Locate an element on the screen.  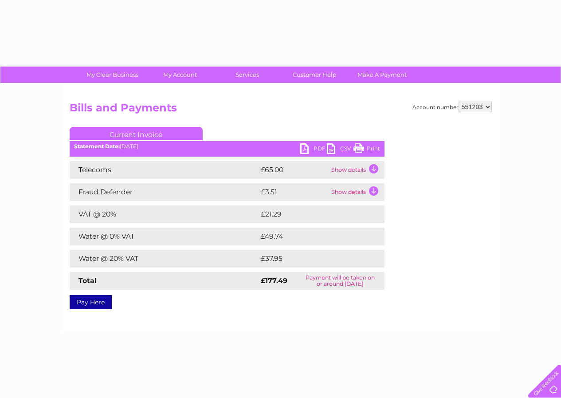
strong: £177.49 is located at coordinates (274, 280).